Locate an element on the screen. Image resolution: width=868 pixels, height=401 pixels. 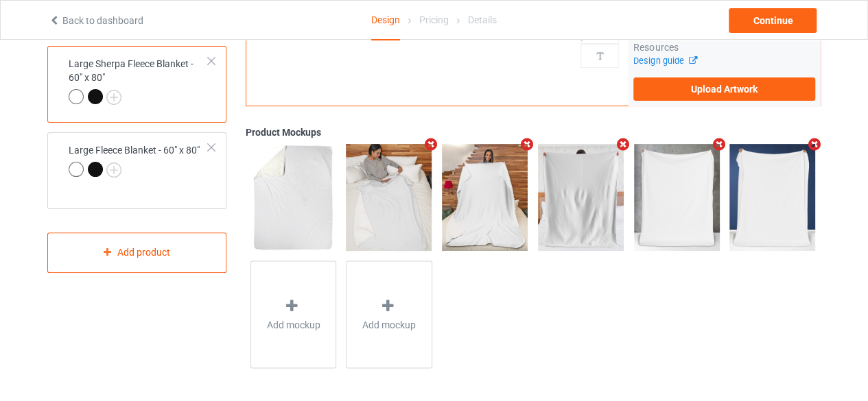
div: Product Mockups is located at coordinates (533, 133).